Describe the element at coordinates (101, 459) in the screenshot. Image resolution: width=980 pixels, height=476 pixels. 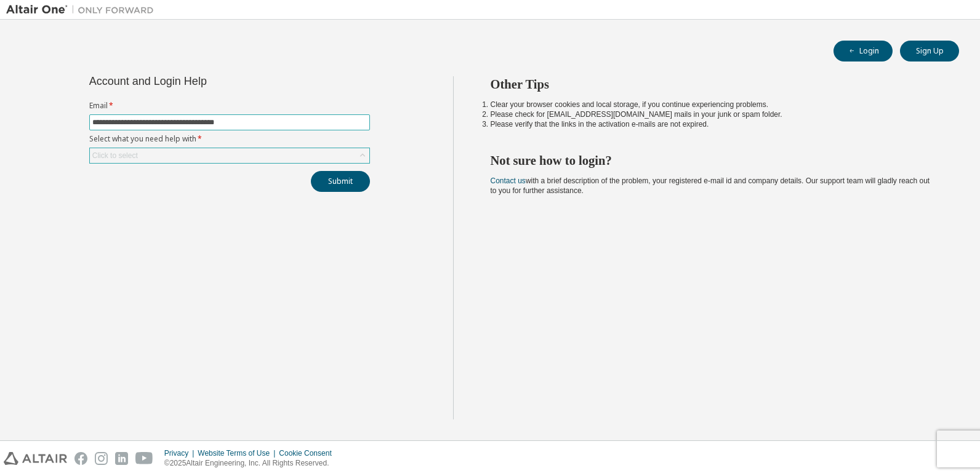
I see `img: instagram.svg` at that location.